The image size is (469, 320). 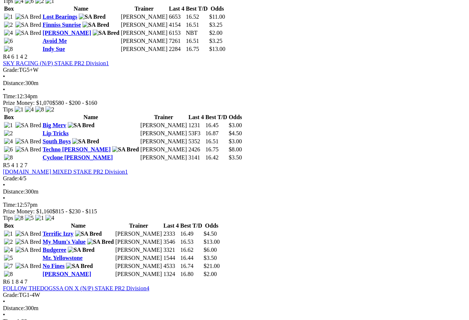 What do you see at coordinates (8, 109) in the screenshot?
I see `span: Tips` at bounding box center [8, 109].